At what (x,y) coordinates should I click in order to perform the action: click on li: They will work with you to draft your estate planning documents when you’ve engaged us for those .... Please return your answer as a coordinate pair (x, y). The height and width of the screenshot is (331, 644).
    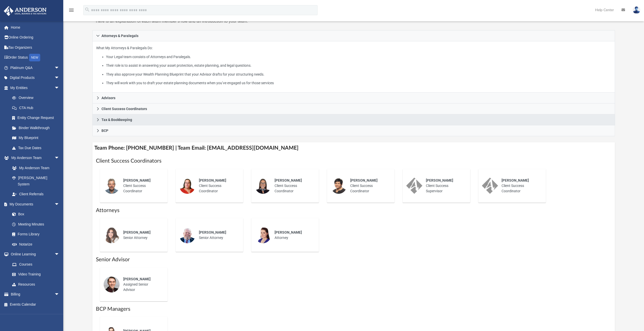
    Looking at the image, I should click on (359, 83).